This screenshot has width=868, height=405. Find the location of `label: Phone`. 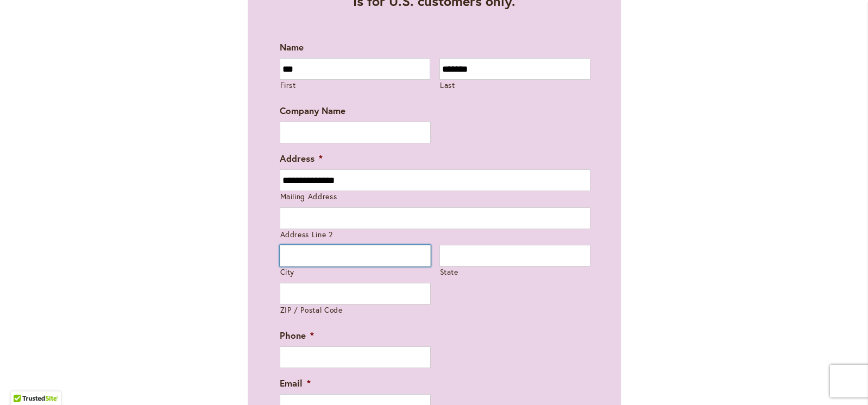

label: Phone is located at coordinates (297, 335).